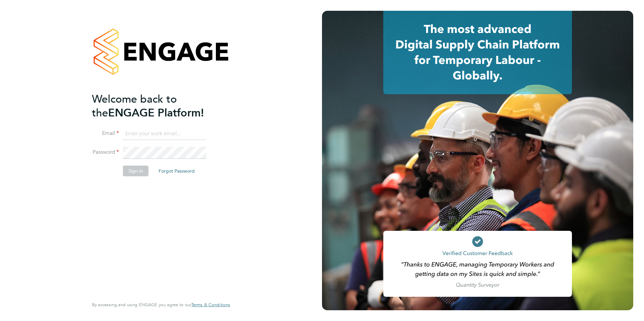 The image size is (644, 321). Describe the element at coordinates (210, 304) in the screenshot. I see `span: Terms & Conditions` at that location.